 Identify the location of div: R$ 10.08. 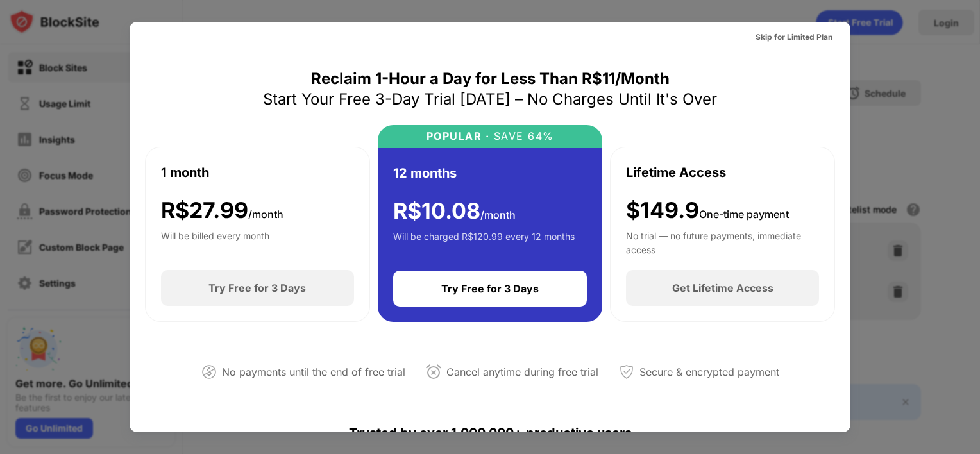
(454, 211).